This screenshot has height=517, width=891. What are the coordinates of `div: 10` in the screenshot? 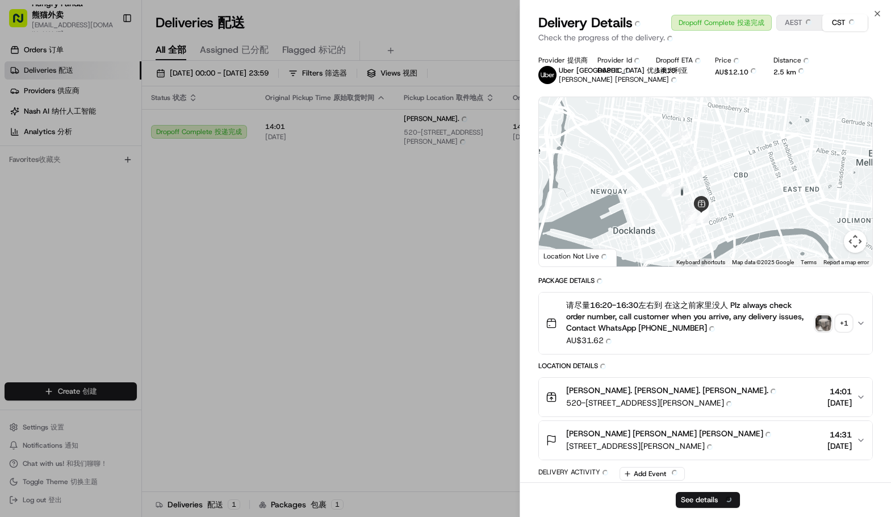 It's located at (684, 137).